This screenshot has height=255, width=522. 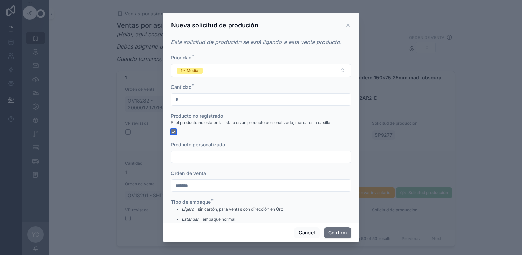 I want to click on span: Si el producto no está en la lista o es un producto personalizado, marca esta casilla., so click(x=251, y=123).